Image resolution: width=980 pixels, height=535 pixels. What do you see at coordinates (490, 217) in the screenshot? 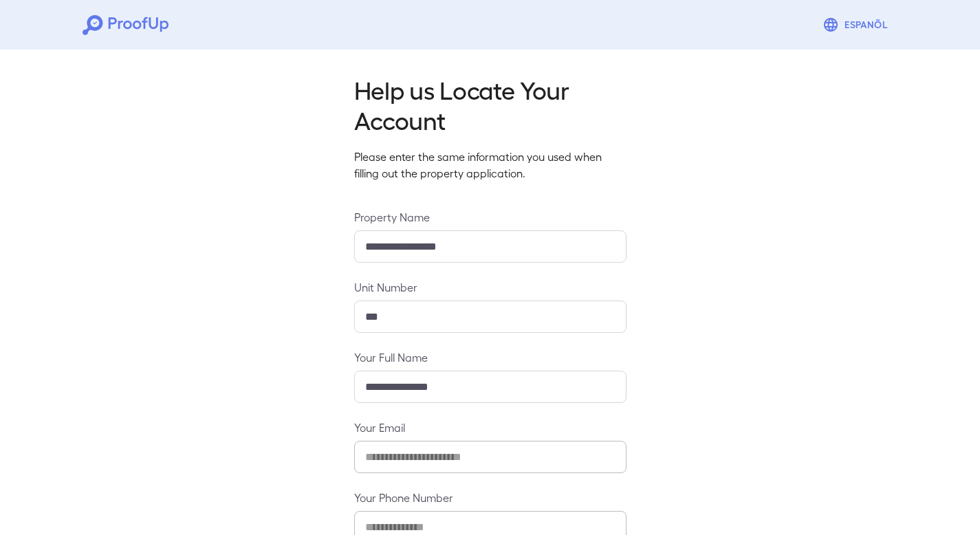
I see `label: Property Name` at bounding box center [490, 217].